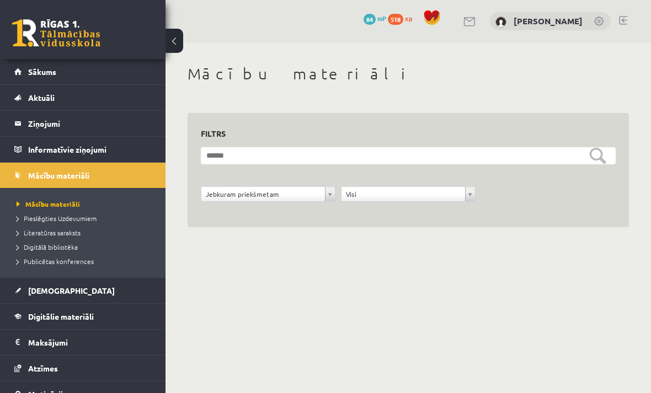 Image resolution: width=651 pixels, height=393 pixels. I want to click on span: Pieslēgties Uzdevumiem, so click(56, 218).